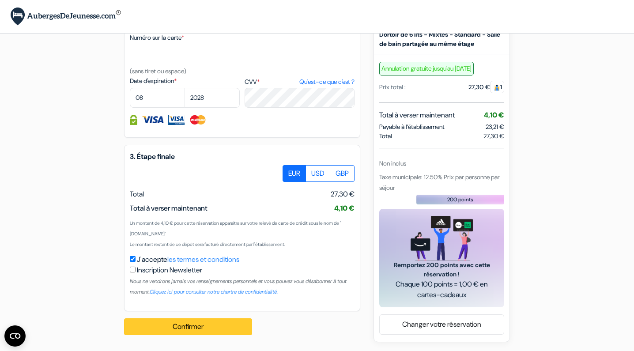 The width and height of the screenshot is (634, 351). What do you see at coordinates (442, 325) in the screenshot?
I see `a: Changer votre réservation` at bounding box center [442, 325].